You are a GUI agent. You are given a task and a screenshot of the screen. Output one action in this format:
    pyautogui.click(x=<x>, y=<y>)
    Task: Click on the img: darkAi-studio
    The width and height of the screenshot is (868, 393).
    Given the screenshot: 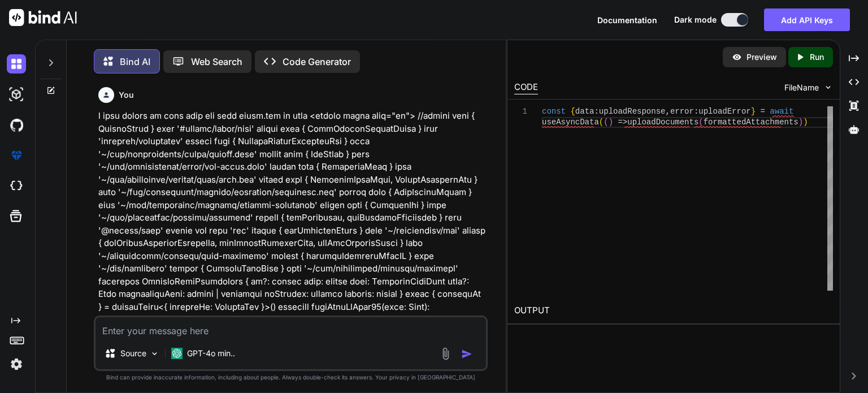 What is the action you would take?
    pyautogui.click(x=16, y=95)
    